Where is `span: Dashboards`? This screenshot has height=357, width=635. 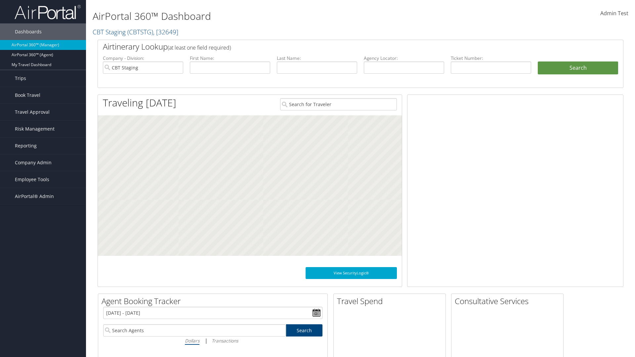
span: Dashboards is located at coordinates (28, 32).